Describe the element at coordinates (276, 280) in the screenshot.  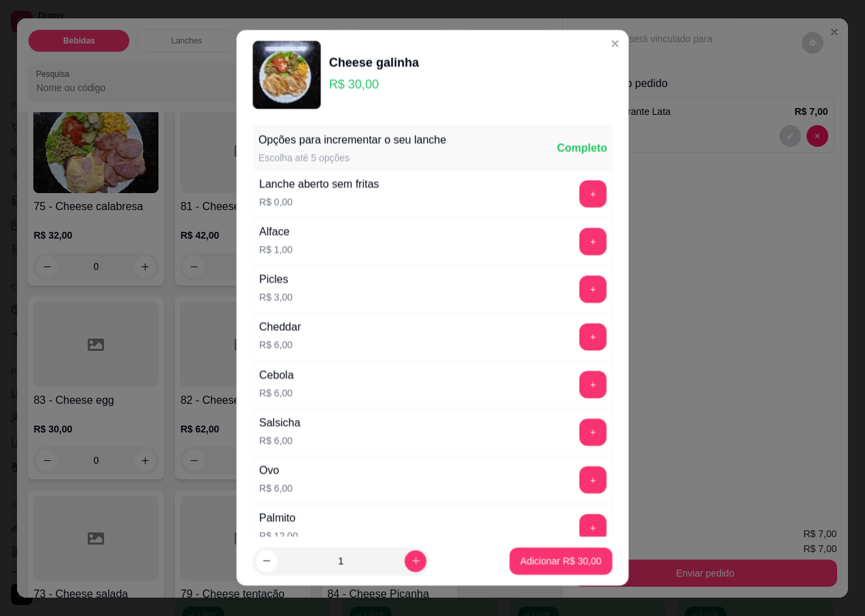
I see `div: Picles` at that location.